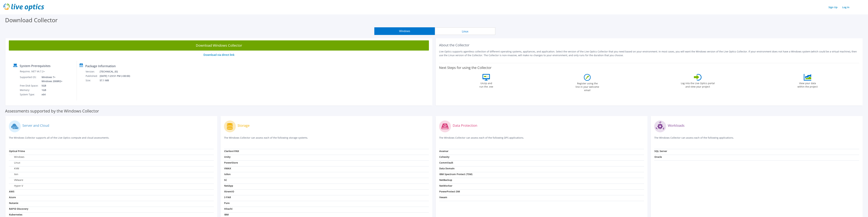 This screenshot has width=868, height=217. Describe the element at coordinates (456, 174) in the screenshot. I see `strong: IBM Spectrum Protect (TSM)` at that location.